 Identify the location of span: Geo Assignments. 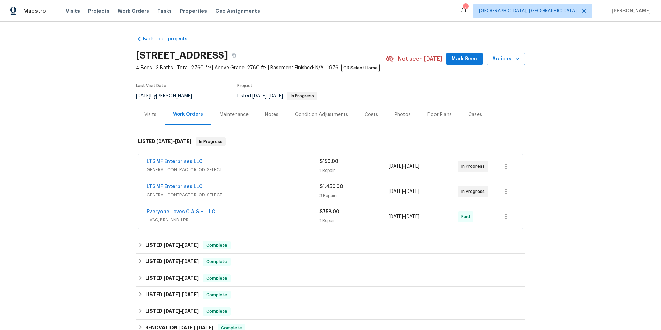
(237, 11).